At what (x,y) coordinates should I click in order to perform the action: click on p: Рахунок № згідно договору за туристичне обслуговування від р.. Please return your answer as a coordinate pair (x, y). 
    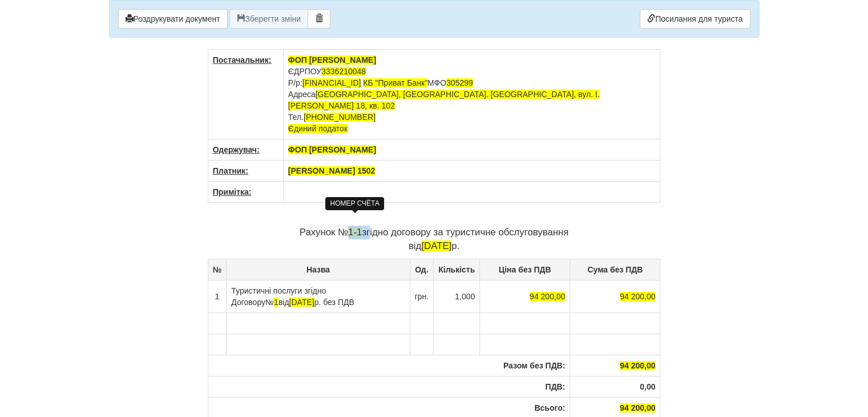
    Looking at the image, I should click on (434, 239).